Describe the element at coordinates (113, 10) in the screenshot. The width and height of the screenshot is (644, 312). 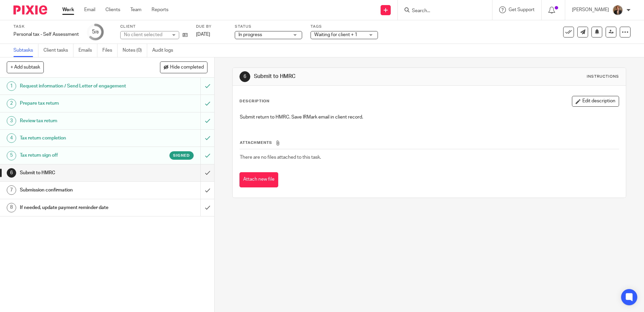
I see `a: Clients` at that location.